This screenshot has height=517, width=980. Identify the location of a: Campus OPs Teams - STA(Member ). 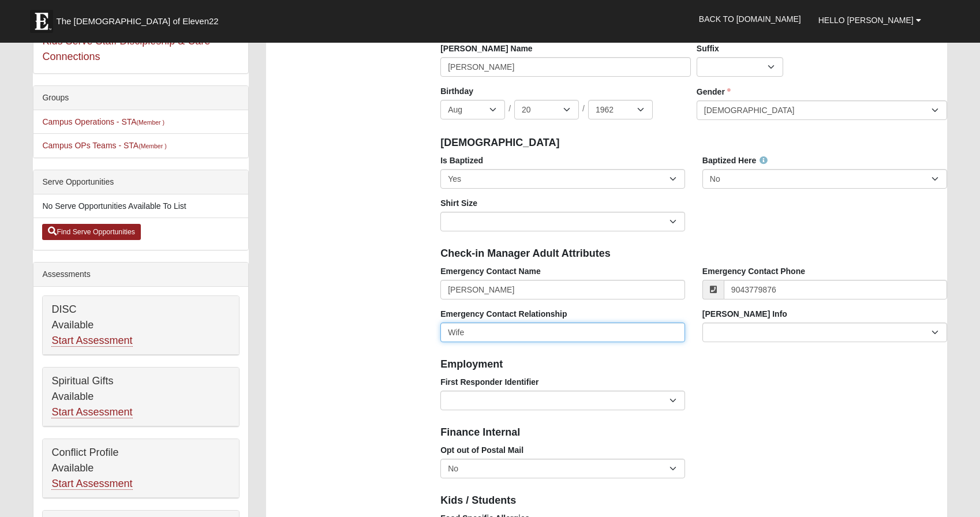
(104, 145).